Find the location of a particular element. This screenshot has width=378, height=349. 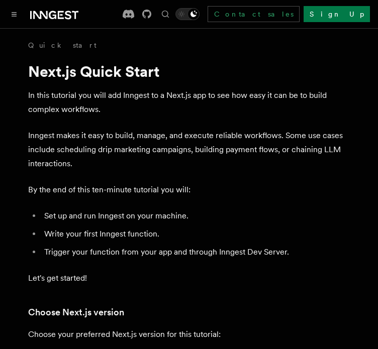

a: Quick start is located at coordinates (62, 45).